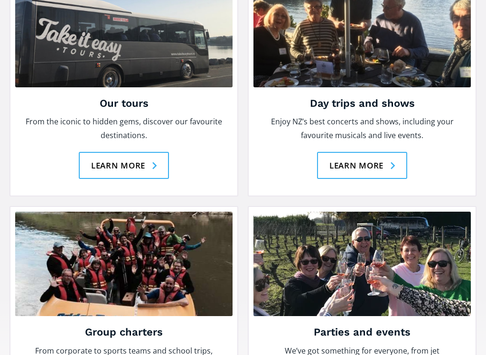  I want to click on h4: Our tours, so click(124, 104).